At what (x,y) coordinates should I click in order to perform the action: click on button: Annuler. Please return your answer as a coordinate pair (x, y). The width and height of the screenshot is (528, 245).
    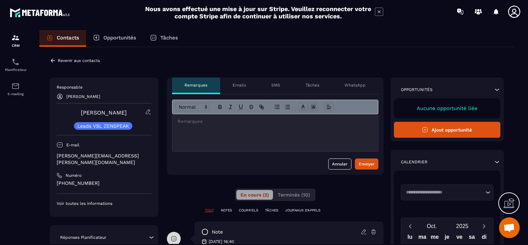
    Looking at the image, I should click on (340, 164).